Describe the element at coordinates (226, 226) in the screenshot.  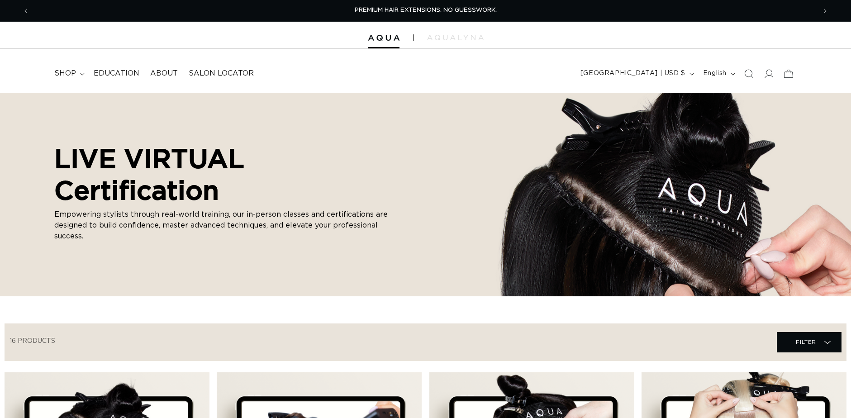
I see `p: Empowering stylists through real-world training, our in-person classes and certifications are des...` at that location.